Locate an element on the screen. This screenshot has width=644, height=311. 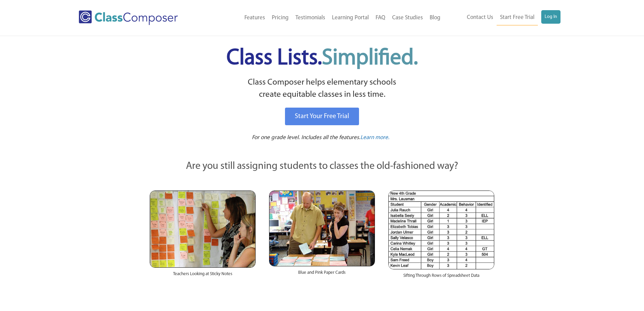
a: Contact Us is located at coordinates (480, 18).